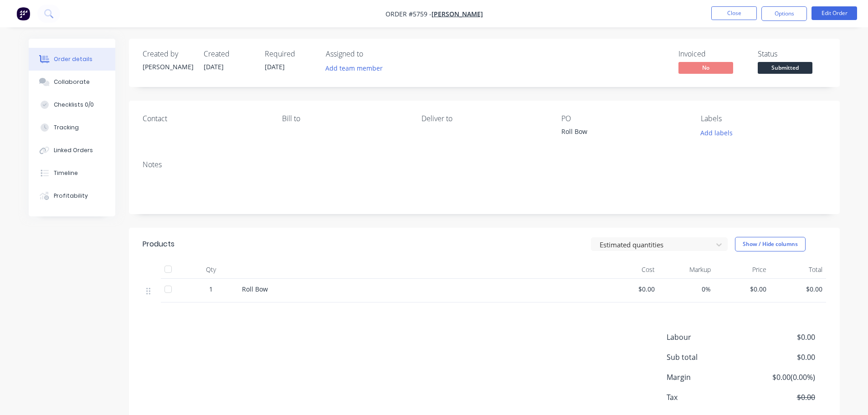 This screenshot has height=415, width=868. I want to click on button: Linked Orders, so click(72, 151).